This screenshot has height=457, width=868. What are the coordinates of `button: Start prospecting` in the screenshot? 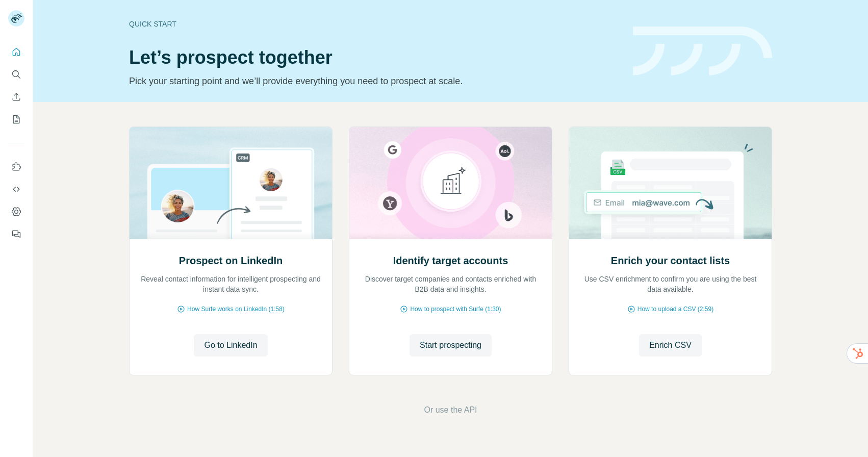 It's located at (451, 345).